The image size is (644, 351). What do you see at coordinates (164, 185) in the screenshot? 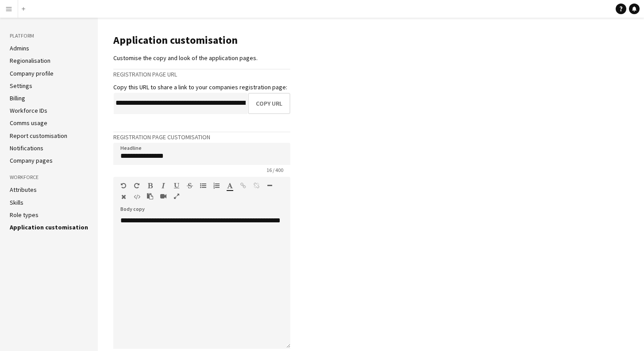
I see `button: Italic` at bounding box center [164, 185].